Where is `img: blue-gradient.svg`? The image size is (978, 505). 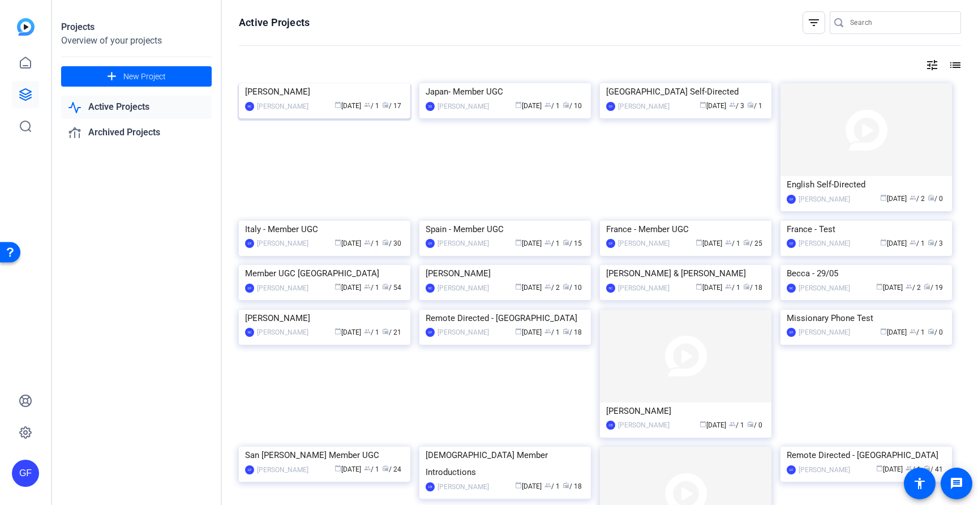 img: blue-gradient.svg is located at coordinates (25, 27).